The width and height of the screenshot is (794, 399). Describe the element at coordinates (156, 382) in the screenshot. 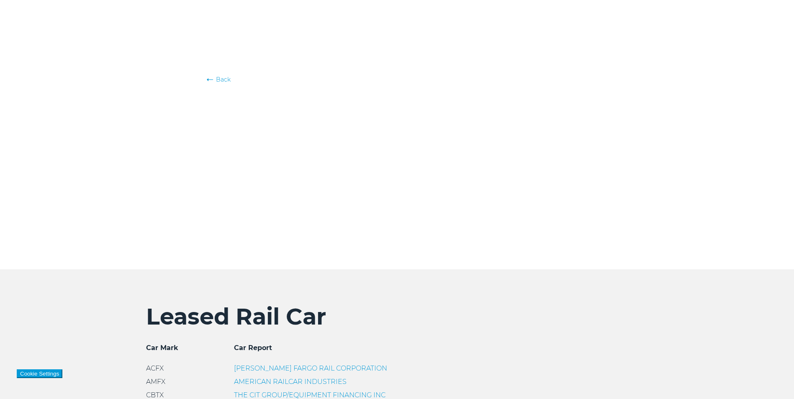

I see `span: AMFX` at that location.